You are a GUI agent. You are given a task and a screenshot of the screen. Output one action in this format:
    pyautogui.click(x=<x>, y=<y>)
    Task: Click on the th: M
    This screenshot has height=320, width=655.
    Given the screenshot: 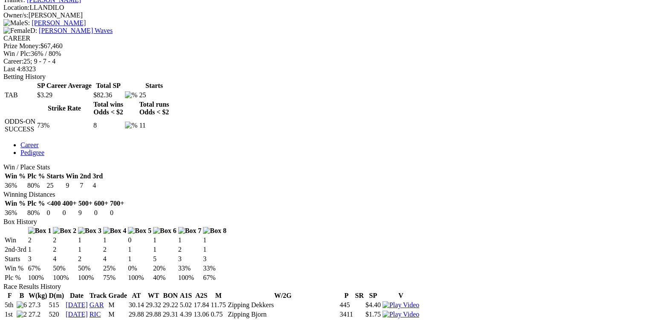 What is the action you would take?
    pyautogui.click(x=218, y=296)
    